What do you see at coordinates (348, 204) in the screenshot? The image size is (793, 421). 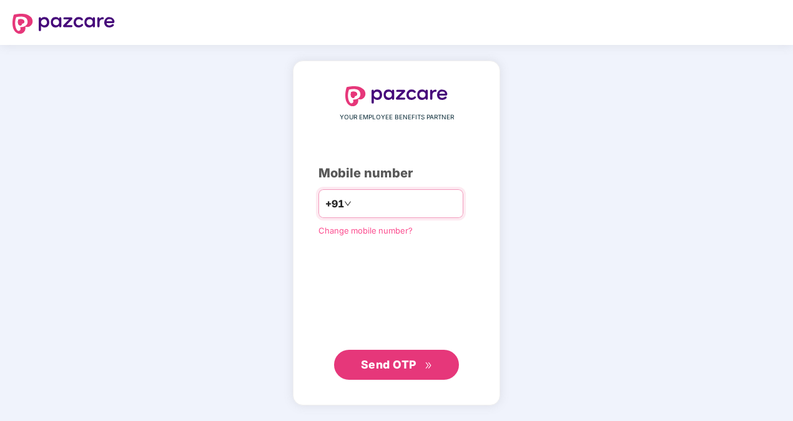 I see `span: down` at bounding box center [348, 204].